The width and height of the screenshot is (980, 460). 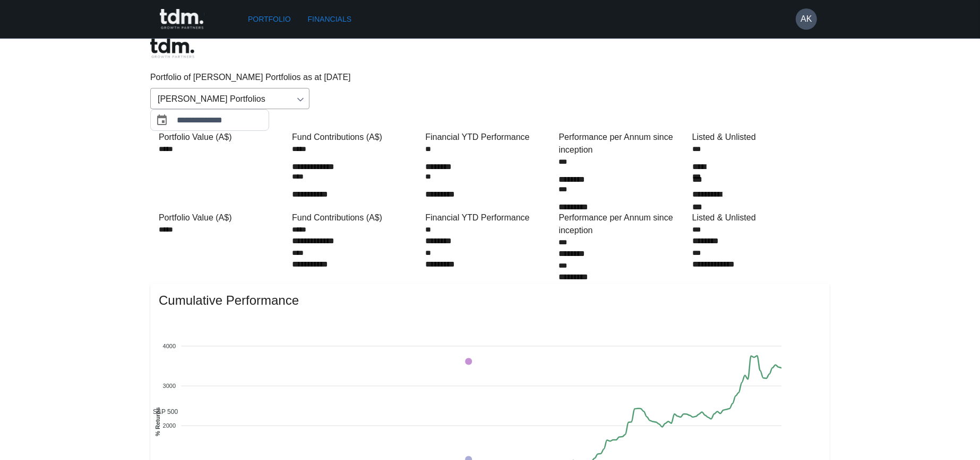 What do you see at coordinates (490, 301) in the screenshot?
I see `span: Cumulative Performance` at bounding box center [490, 301].